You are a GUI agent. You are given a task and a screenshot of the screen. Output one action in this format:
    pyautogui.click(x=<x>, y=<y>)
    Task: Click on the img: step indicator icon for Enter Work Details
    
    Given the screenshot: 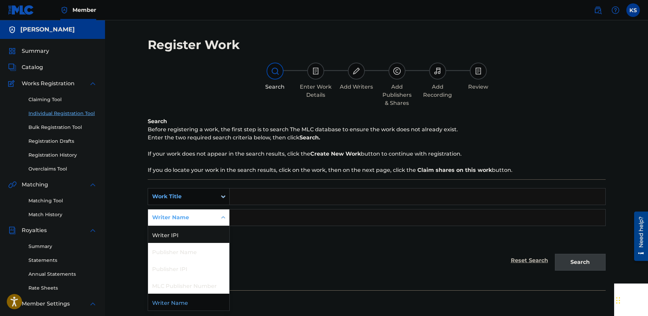 What is the action you would take?
    pyautogui.click(x=316, y=71)
    